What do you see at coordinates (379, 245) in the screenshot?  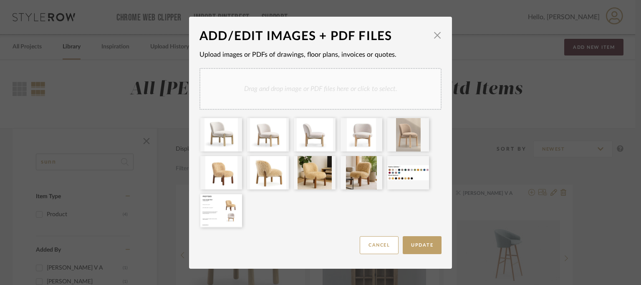 I see `button: Cancel` at bounding box center [379, 245].